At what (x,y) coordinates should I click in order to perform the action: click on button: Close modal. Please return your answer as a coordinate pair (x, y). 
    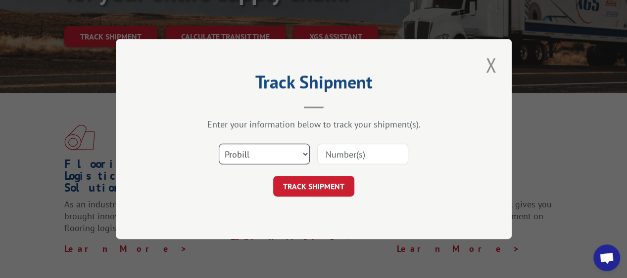
    Looking at the image, I should click on (491, 65).